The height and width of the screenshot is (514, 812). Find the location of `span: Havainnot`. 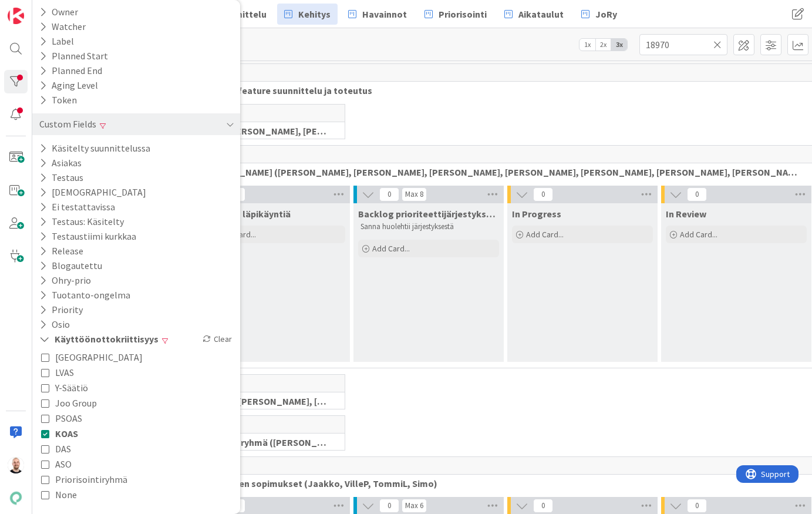

span: Havainnot is located at coordinates (385, 14).